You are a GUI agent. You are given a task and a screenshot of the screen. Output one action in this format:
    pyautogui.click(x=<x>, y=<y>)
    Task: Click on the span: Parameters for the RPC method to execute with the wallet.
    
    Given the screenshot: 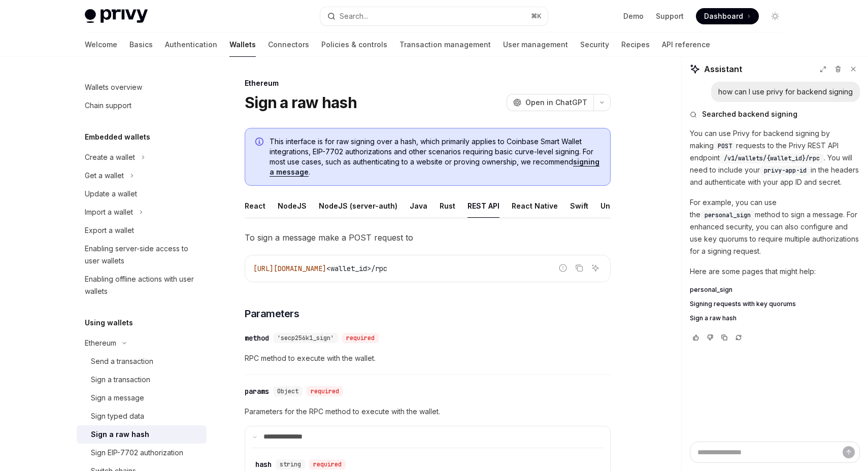 What is the action you would take?
    pyautogui.click(x=428, y=412)
    